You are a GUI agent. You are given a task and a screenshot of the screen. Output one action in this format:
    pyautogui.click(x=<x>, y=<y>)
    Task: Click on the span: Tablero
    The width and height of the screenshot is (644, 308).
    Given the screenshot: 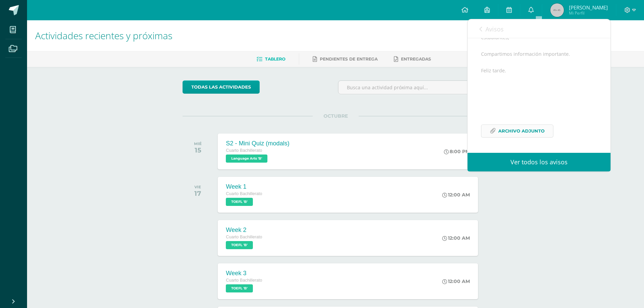 What is the action you would take?
    pyautogui.click(x=275, y=59)
    